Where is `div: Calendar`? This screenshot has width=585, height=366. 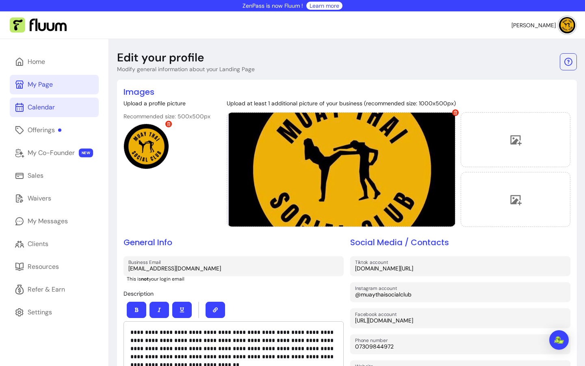
div: Calendar is located at coordinates (41, 107).